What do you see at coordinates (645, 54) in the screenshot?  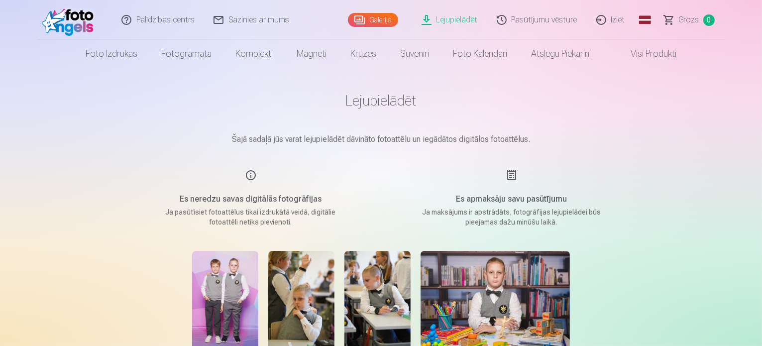 I see `a: Visi produkti` at bounding box center [645, 54].